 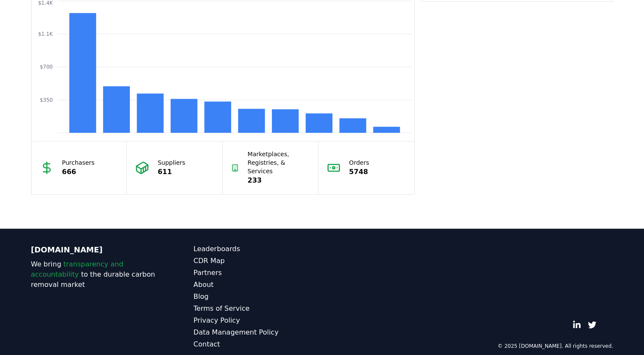 What do you see at coordinates (79, 172) in the screenshot?
I see `p: 666` at bounding box center [79, 172].